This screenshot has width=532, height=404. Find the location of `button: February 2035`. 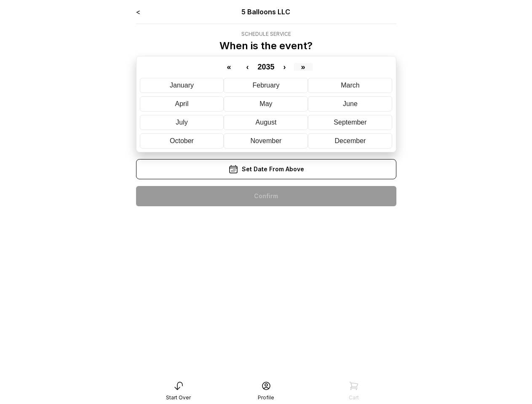

button: February 2035 is located at coordinates (265, 85).